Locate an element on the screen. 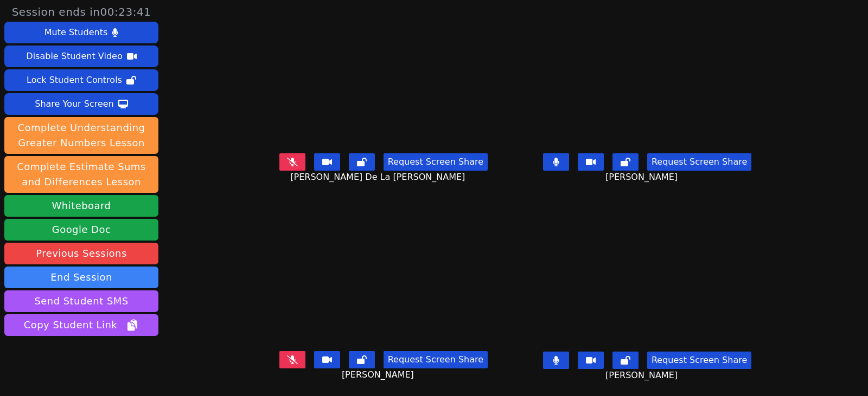 The image size is (868, 396). button: Complete Understanding Greater Numbers Lesson is located at coordinates (82, 136).